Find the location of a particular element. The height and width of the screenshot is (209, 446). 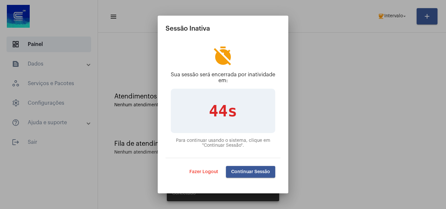

span: 44s is located at coordinates (223, 111).